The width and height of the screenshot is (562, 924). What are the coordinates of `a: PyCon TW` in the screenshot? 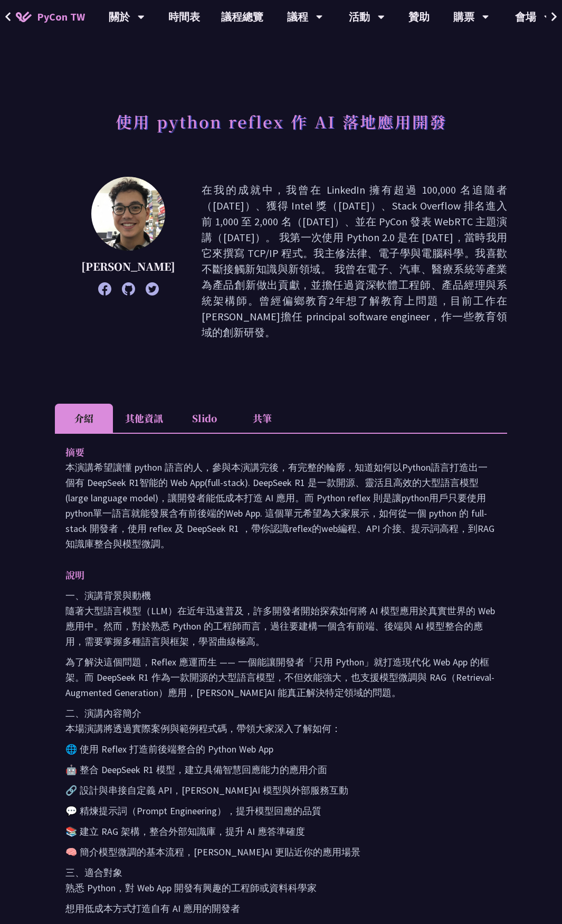 It's located at (50, 17).